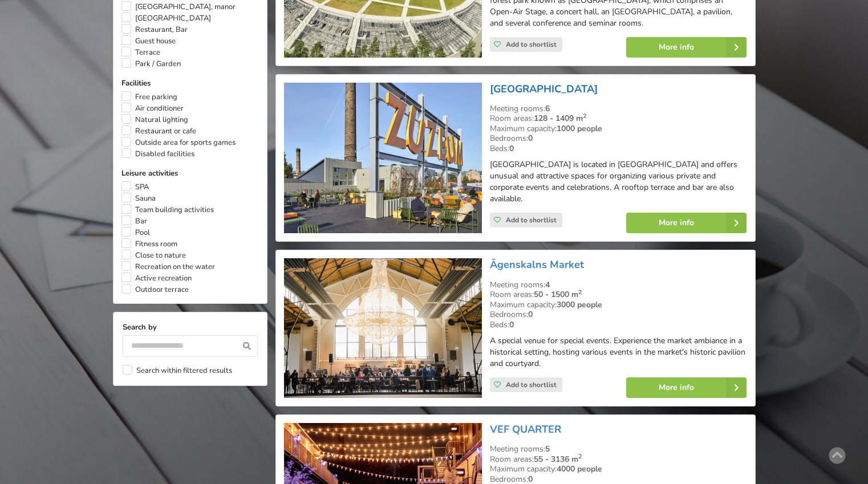 The width and height of the screenshot is (868, 484). What do you see at coordinates (547, 285) in the screenshot?
I see `strong: 4` at bounding box center [547, 285].